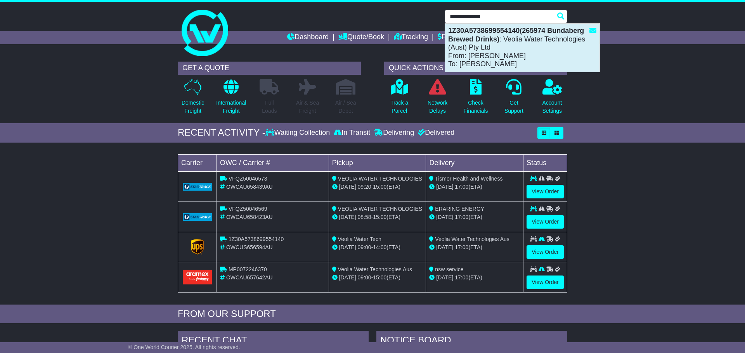  I want to click on p: Air & Sea Freight, so click(307, 107).